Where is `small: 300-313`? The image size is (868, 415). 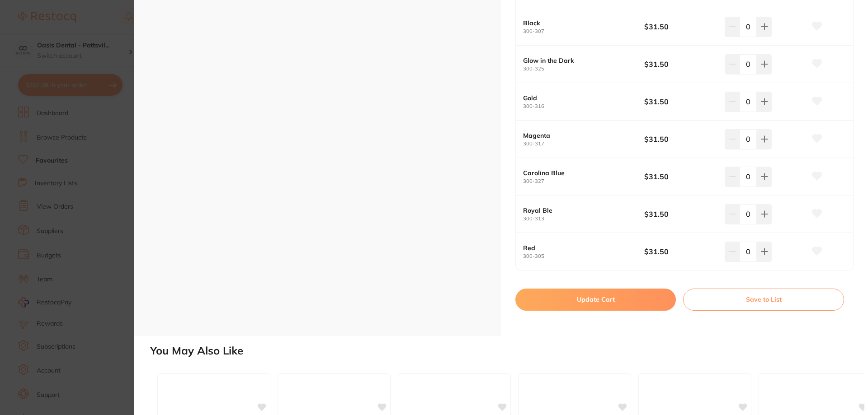
small: 300-313 is located at coordinates (584, 219).